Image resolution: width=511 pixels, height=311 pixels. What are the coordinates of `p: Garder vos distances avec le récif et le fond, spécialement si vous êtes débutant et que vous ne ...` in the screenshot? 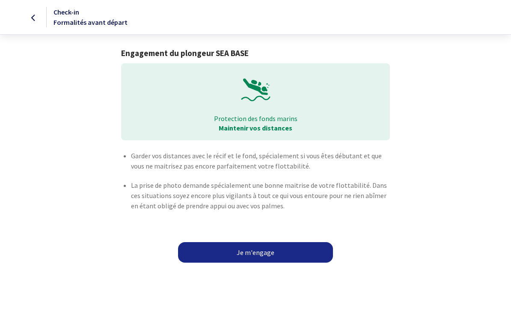 It's located at (260, 161).